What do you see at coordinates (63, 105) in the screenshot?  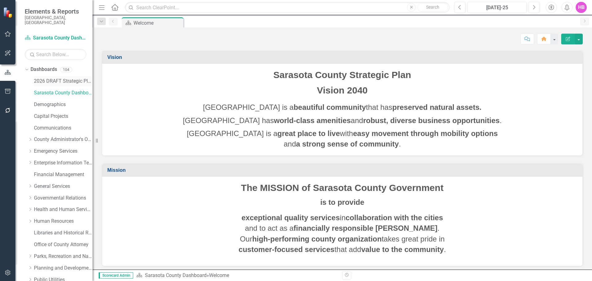 I see `a: Demographics` at bounding box center [63, 105].